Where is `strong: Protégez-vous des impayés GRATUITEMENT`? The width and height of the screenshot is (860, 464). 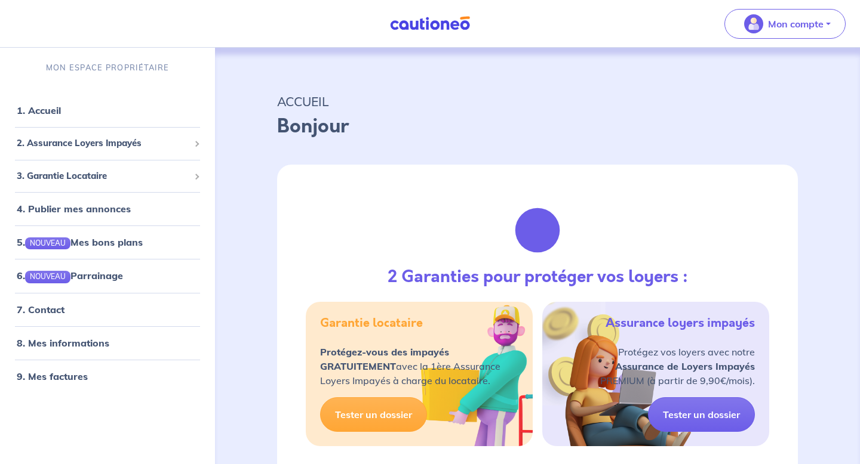
strong: Protégez-vous des impayés GRATUITEMENT is located at coordinates (384, 359).